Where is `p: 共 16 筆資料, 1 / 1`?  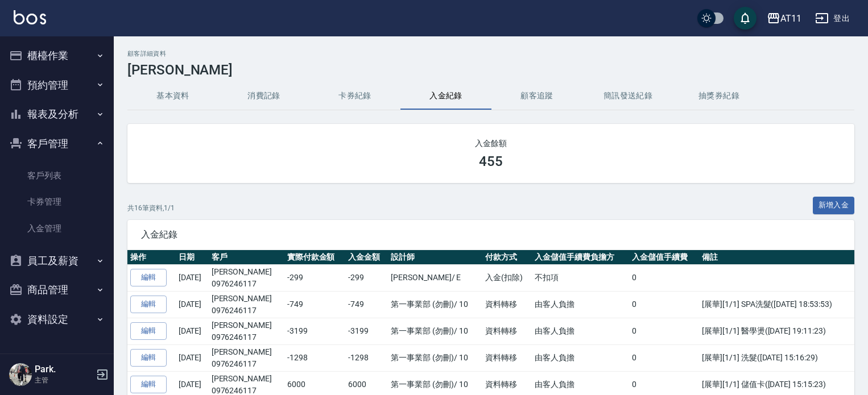 p: 共 16 筆資料, 1 / 1 is located at coordinates (151, 208).